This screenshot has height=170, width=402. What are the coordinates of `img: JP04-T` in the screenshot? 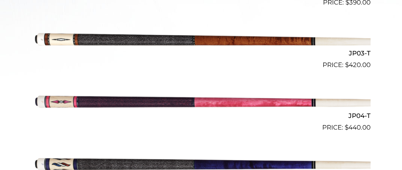 It's located at (201, 101).